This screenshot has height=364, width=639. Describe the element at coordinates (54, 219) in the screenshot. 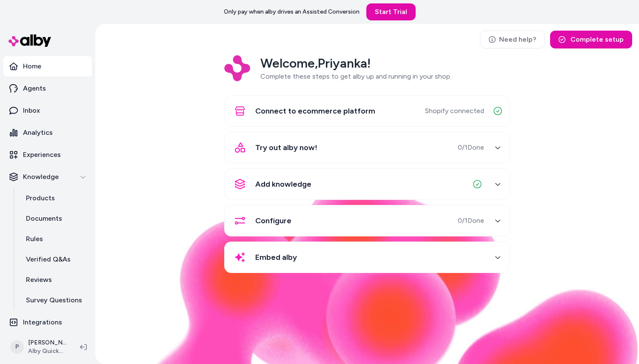

I see `a: Documents` at that location.